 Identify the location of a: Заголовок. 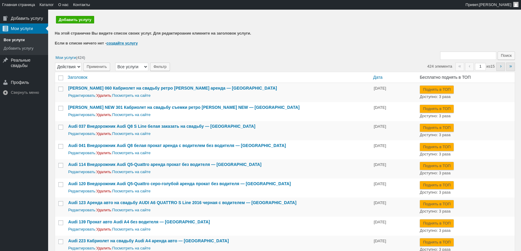
(218, 78).